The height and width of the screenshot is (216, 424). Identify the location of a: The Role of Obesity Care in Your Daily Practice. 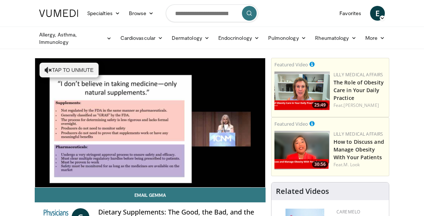
(359, 90).